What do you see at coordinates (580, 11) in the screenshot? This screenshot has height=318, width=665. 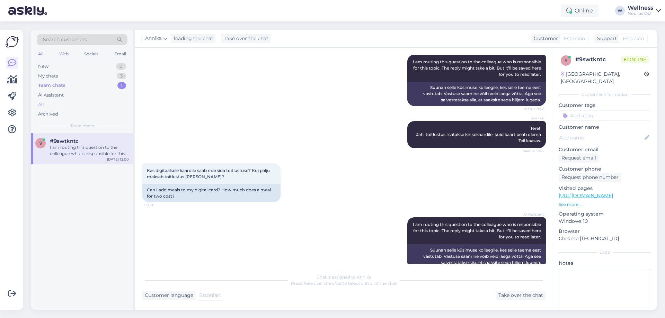 I see `div: Online` at bounding box center [580, 11].